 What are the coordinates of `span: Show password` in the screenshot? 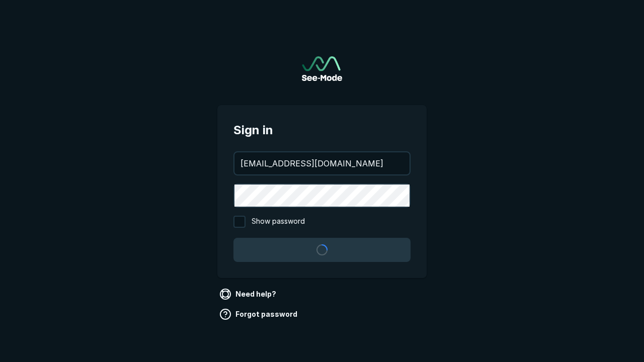 It's located at (278, 222).